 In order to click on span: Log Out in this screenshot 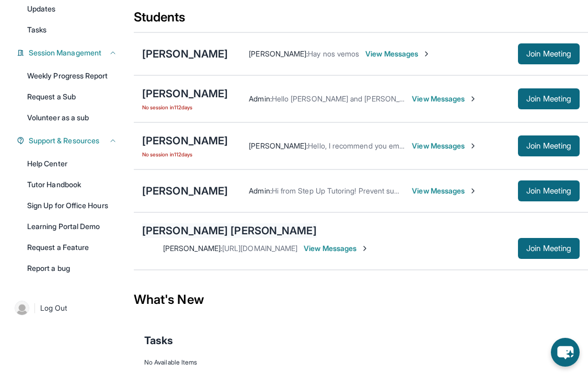, I will do `click(54, 308)`.